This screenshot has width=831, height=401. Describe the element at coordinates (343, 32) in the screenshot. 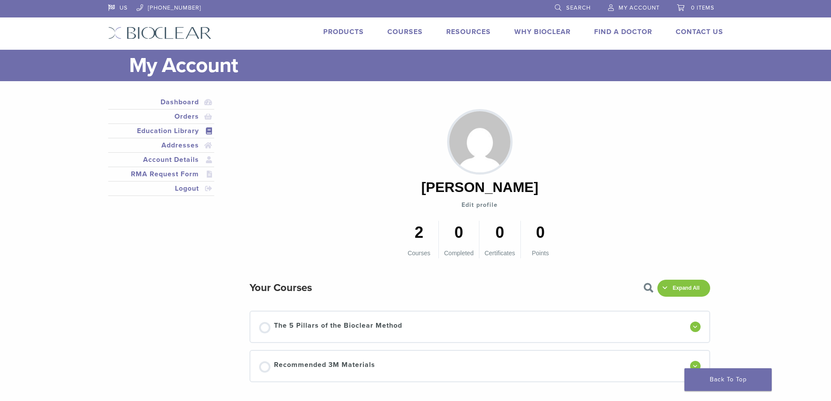

I see `a: Products` at that location.